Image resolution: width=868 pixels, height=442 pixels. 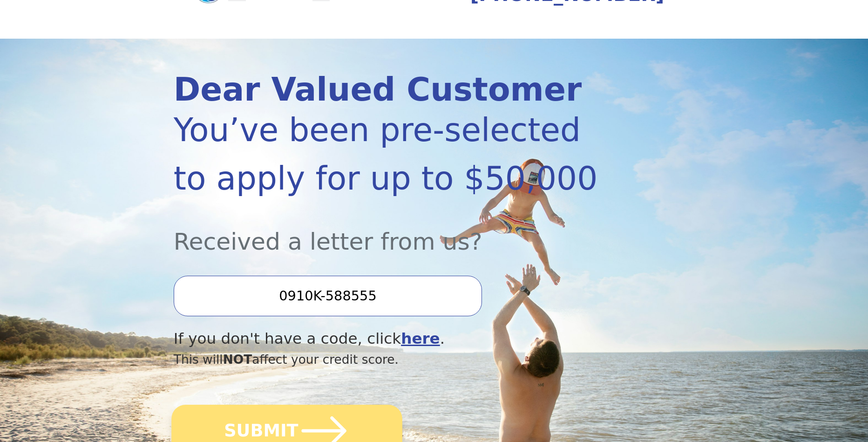 What do you see at coordinates (394, 230) in the screenshot?
I see `div: Received a letter from us?` at bounding box center [394, 230].